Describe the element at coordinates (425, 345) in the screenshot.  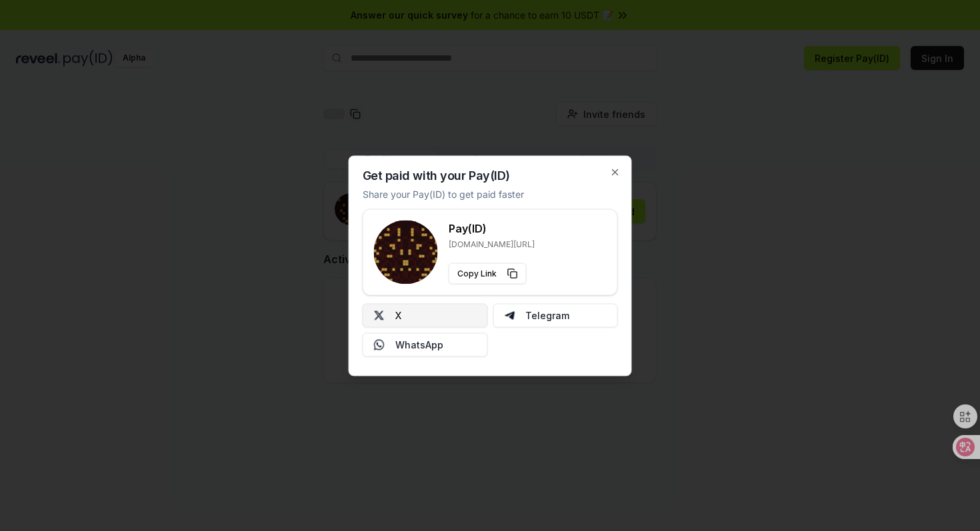
I see `button: WhatsApp` at that location.